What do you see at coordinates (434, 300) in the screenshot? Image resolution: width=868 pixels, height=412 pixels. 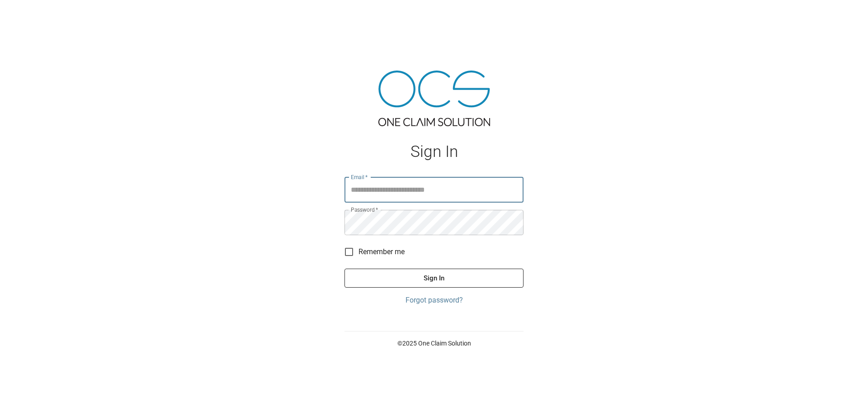 I see `a: Forgot password?` at bounding box center [434, 300].